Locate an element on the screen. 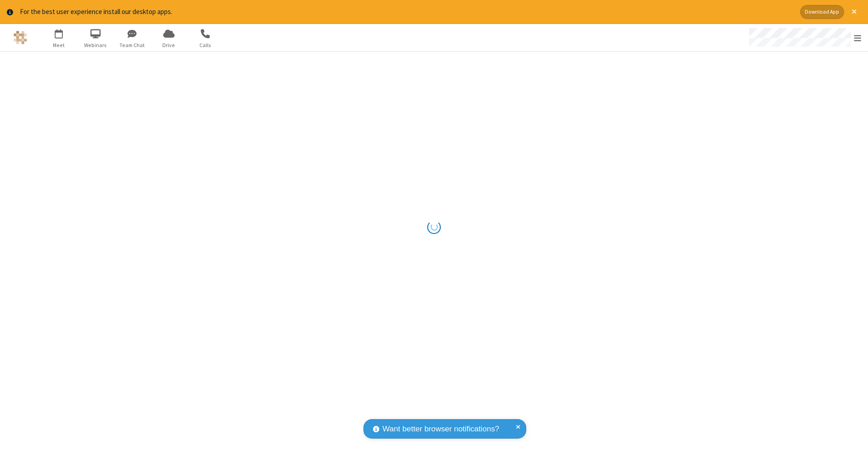  img: QA Selenium DO NOT DELETE OR CHANGE is located at coordinates (20, 38).